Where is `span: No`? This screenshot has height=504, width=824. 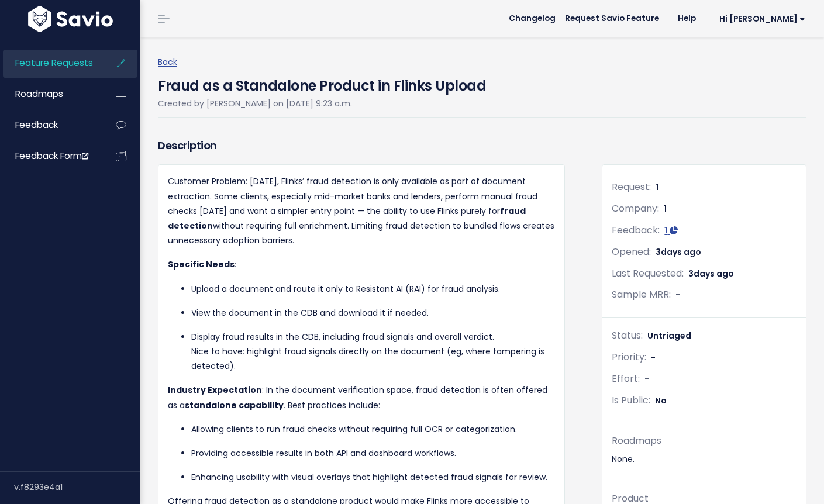 span: No is located at coordinates (661, 400).